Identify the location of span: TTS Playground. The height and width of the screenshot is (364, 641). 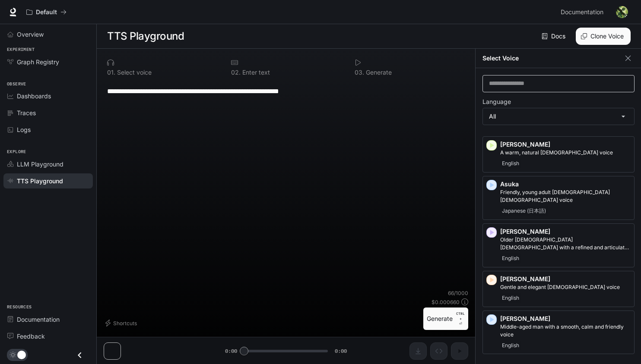
(40, 181).